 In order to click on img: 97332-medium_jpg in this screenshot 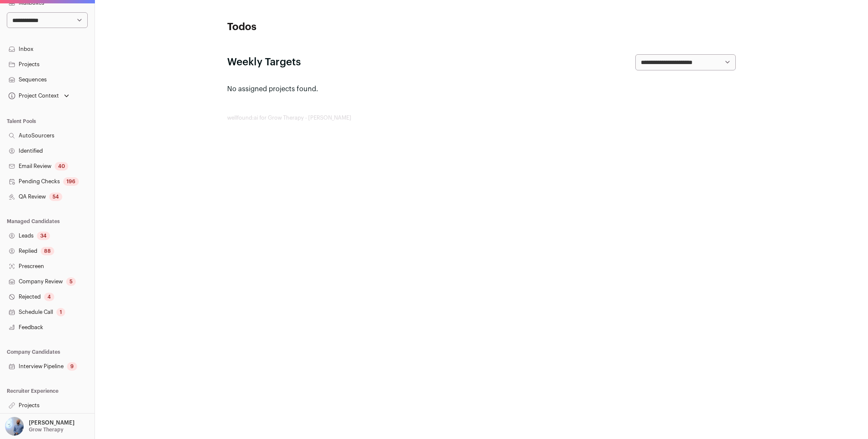, I will do `click(15, 426)`.